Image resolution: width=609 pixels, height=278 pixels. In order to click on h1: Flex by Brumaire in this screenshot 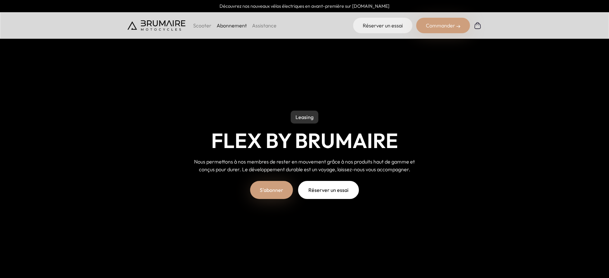, I will do `click(305, 140)`.